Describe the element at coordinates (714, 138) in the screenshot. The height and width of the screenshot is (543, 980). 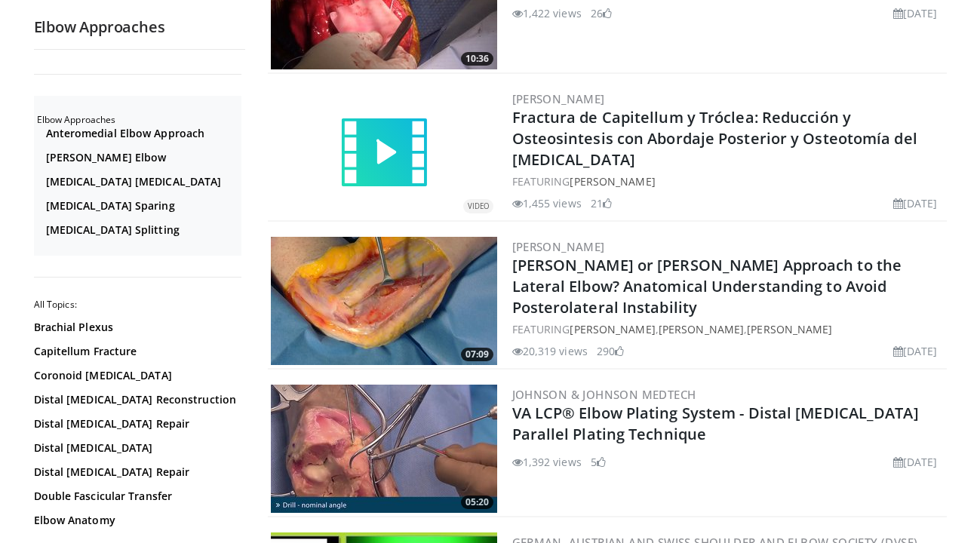
I see `a: Fractura de Capitellum y Tróclea: Reducción y Osteosintesis con Abordaje Posterior y Osteotomía d...` at that location.